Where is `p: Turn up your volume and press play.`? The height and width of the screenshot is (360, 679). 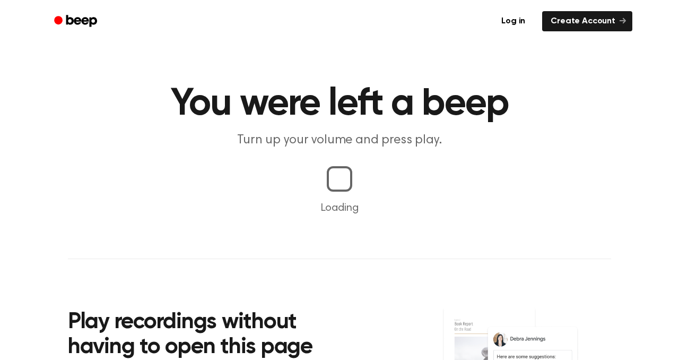
p: Turn up your volume and press play. is located at coordinates (339, 140).